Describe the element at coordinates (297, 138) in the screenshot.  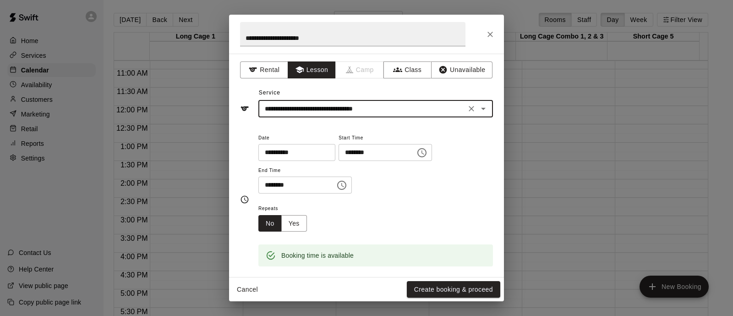
I see `span: Date` at that location.